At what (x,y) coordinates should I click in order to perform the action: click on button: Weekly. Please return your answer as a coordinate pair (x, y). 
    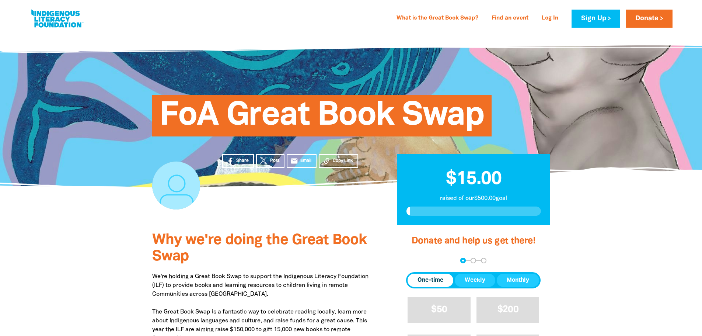
    Looking at the image, I should click on (475, 280).